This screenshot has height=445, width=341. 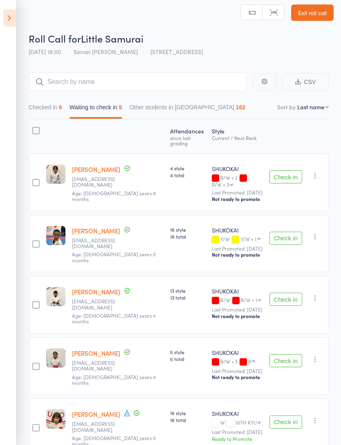 I want to click on div: Y/W, so click(x=237, y=239).